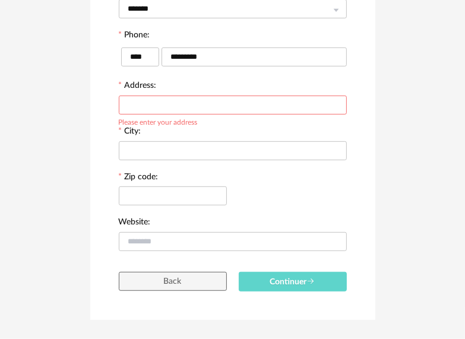  I want to click on button: Back, so click(173, 282).